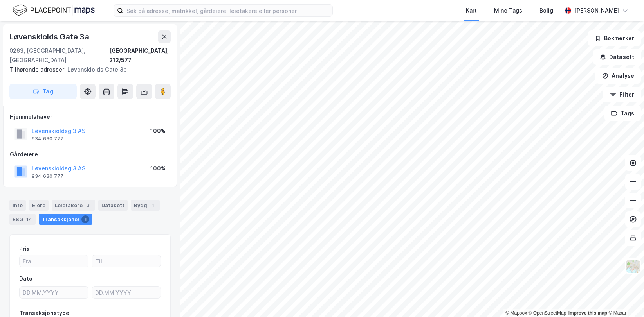 The image size is (644, 317). Describe the element at coordinates (633, 266) in the screenshot. I see `img: Z` at that location.